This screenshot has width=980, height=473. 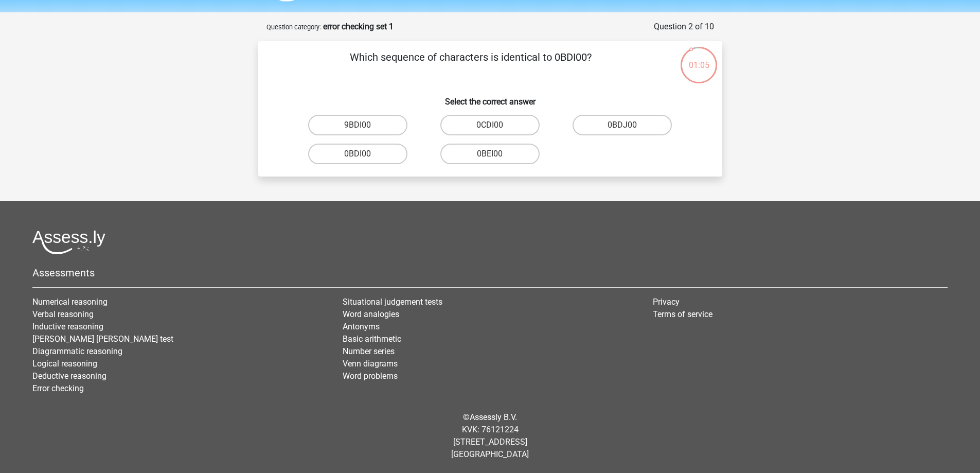 What do you see at coordinates (490, 273) in the screenshot?
I see `h5: Assessments` at bounding box center [490, 273].